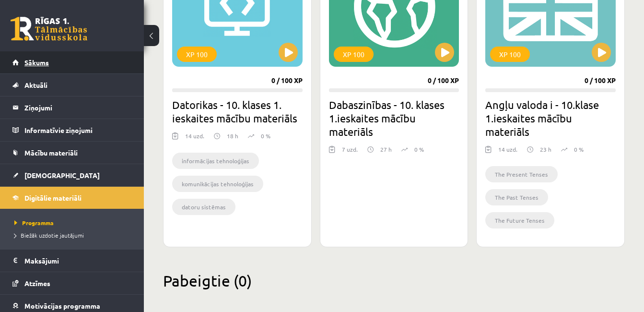 The width and height of the screenshot is (644, 312). I want to click on span: Motivācijas programma, so click(62, 306).